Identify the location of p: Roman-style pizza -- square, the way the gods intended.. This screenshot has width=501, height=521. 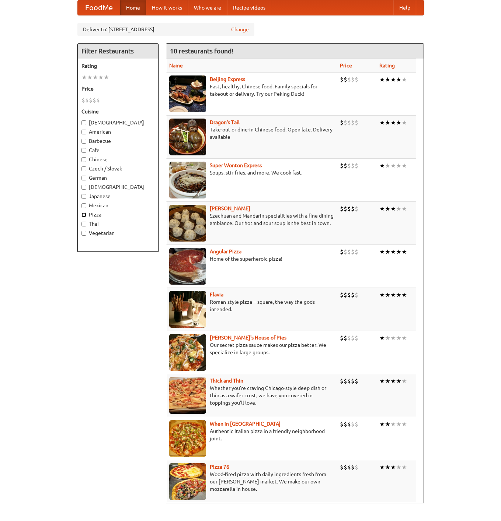
(252, 306).